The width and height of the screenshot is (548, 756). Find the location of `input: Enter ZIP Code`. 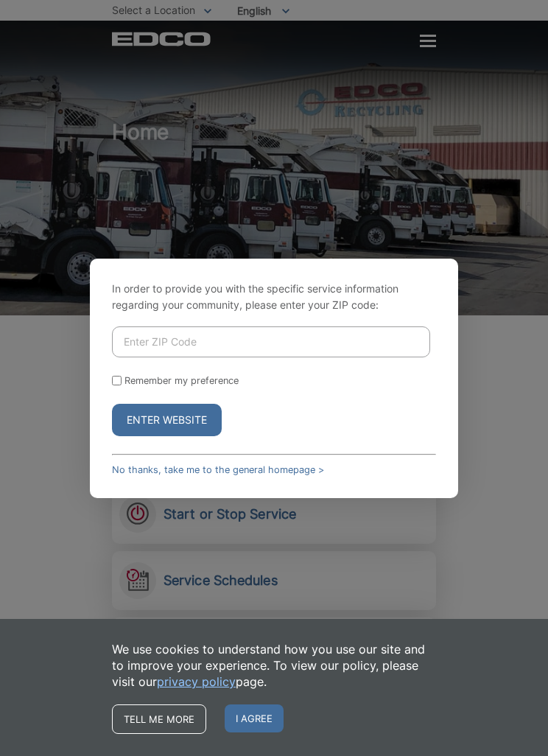

input: Enter ZIP Code is located at coordinates (271, 342).